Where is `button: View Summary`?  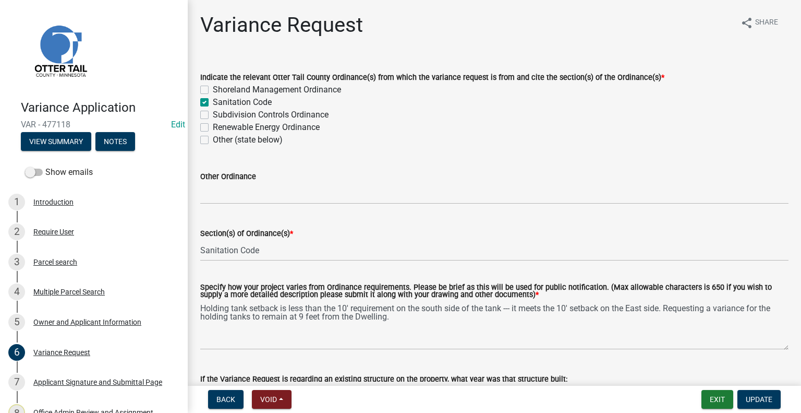
button: View Summary is located at coordinates (56, 141).